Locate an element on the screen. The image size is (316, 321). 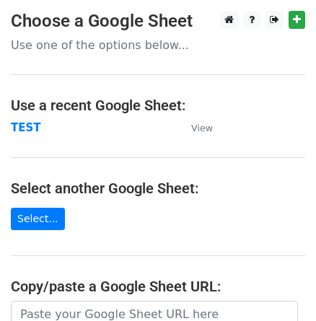
p: Use one of the options below... is located at coordinates (158, 45).